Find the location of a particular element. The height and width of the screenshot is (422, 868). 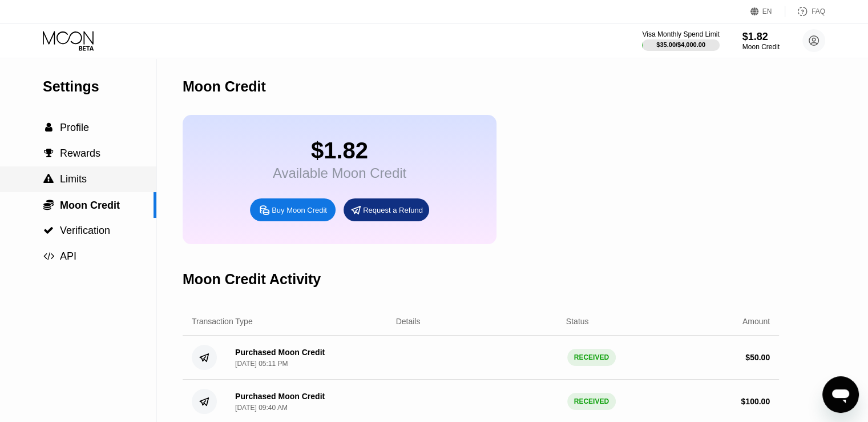

div: Visa Monthly Spend Limit$35.00/$4,000.00 is located at coordinates (680, 40).